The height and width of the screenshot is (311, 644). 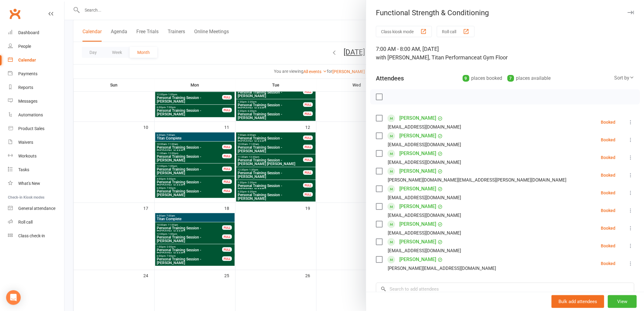 I want to click on a: Product Sales, so click(x=36, y=128).